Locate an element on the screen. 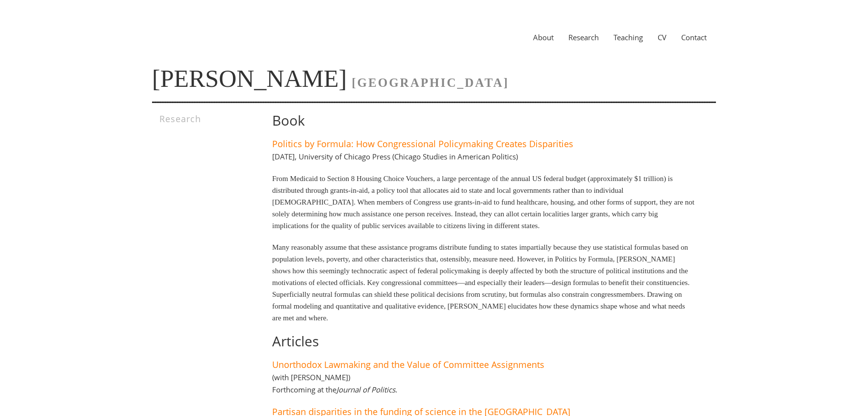 The height and width of the screenshot is (416, 868). p: Many reasonably assume that these assistance programs distribute funding to states impartially be... is located at coordinates (483, 283).